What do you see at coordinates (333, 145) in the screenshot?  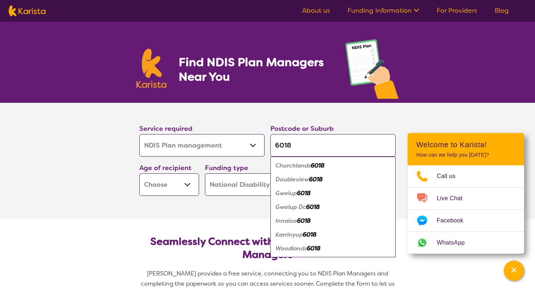 I see `input: Type` at bounding box center [333, 145].